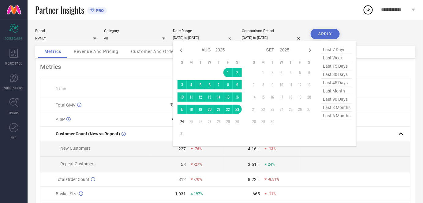 This screenshot has height=203, width=423. I want to click on div: 8.22 L, so click(254, 179).